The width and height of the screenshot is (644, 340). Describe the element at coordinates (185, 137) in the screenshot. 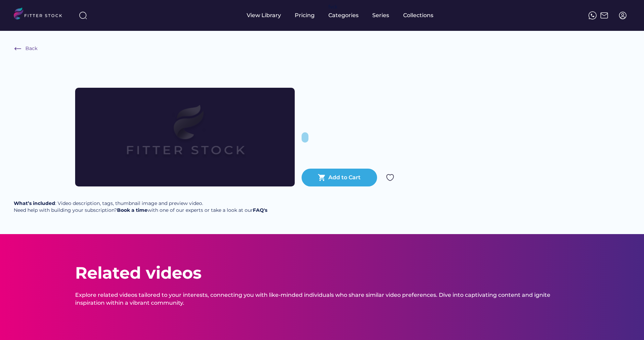

I see `img: Frame%2079%20%281%29.svg` at that location.